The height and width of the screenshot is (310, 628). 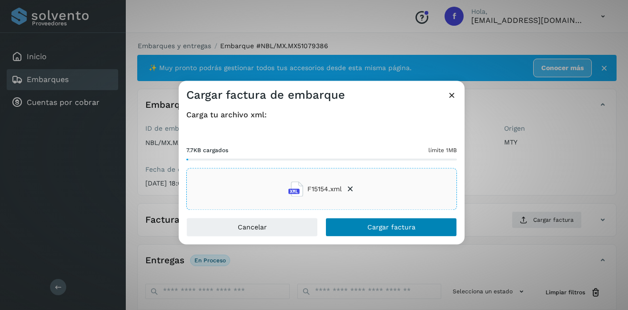 What do you see at coordinates (207, 150) in the screenshot?
I see `span: 7.7KB cargados` at bounding box center [207, 150].